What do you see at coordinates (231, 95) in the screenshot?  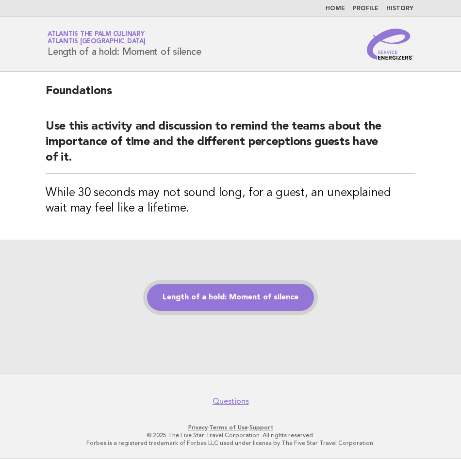 I see `h2: Foundations` at bounding box center [231, 95].